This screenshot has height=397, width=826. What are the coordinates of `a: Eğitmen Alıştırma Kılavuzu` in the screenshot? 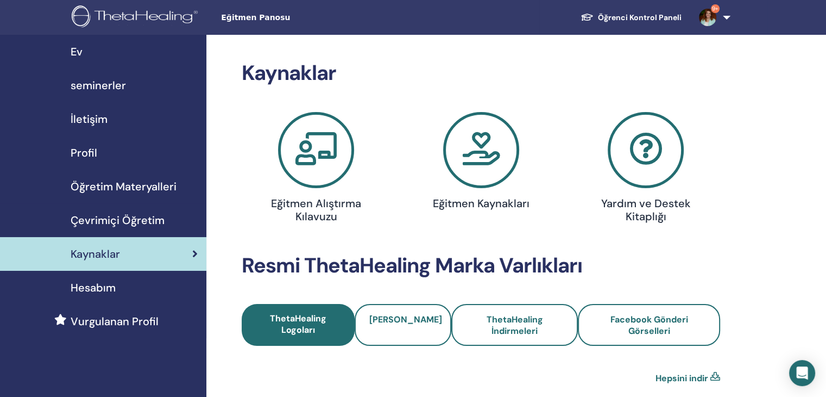 It's located at (316, 169).